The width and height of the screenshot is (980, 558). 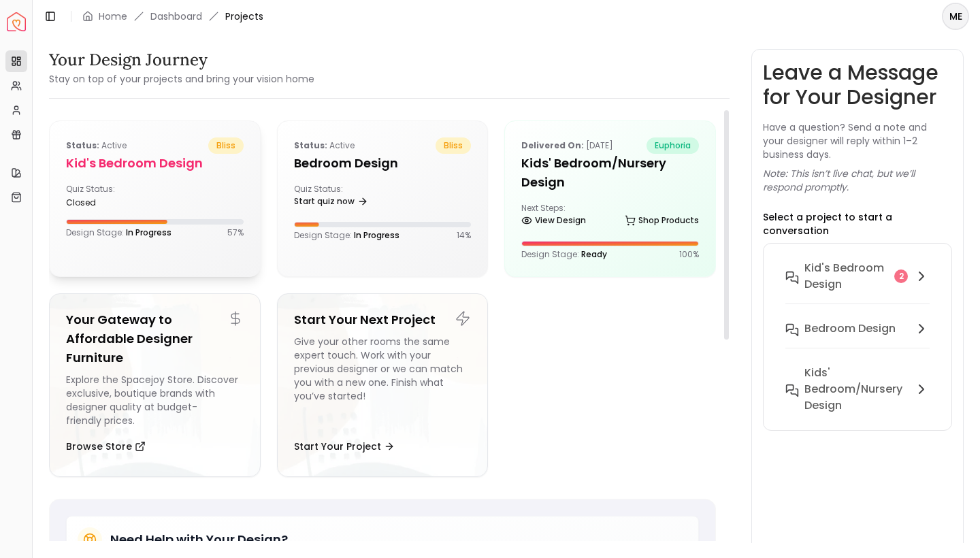 I want to click on p: 100 %, so click(x=689, y=254).